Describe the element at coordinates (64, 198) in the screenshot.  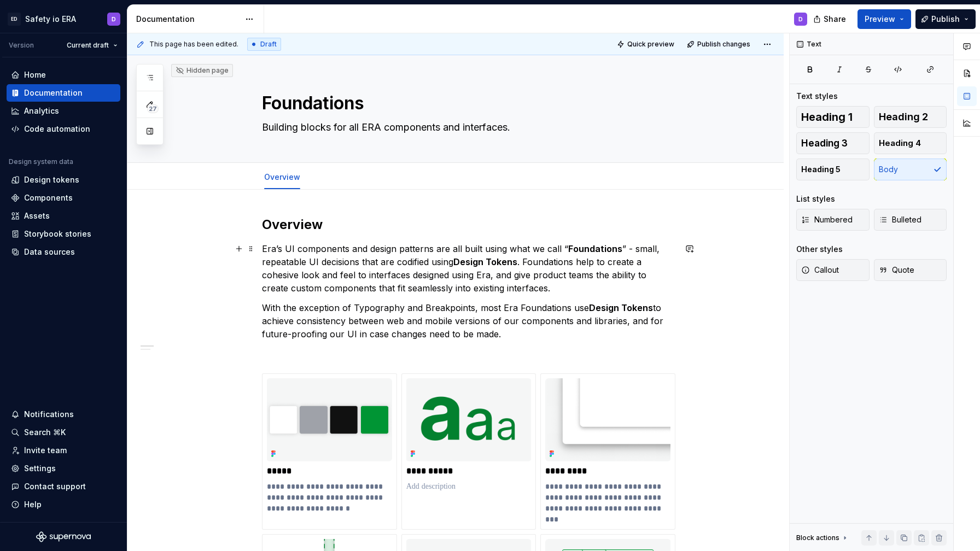
I see `a: Components` at that location.